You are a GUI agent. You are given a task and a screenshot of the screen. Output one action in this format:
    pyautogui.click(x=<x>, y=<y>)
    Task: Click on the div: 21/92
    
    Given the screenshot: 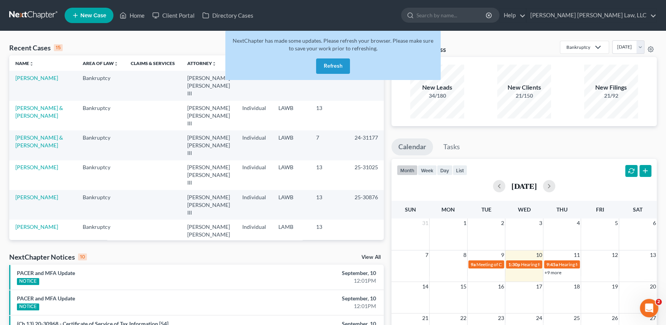 What is the action you would take?
    pyautogui.click(x=611, y=96)
    